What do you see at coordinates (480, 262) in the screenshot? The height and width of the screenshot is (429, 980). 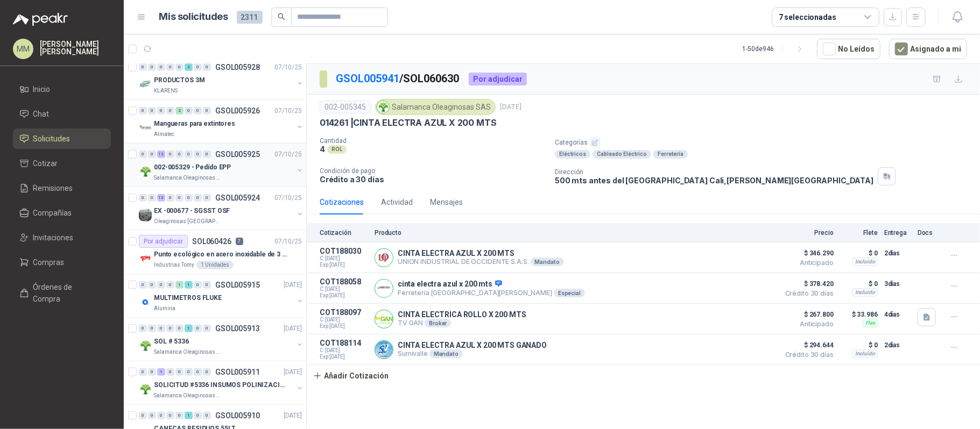 I see `p: UNION INDUSTRIAL DE OCCIDENTE S.A.S.` at bounding box center [480, 262].